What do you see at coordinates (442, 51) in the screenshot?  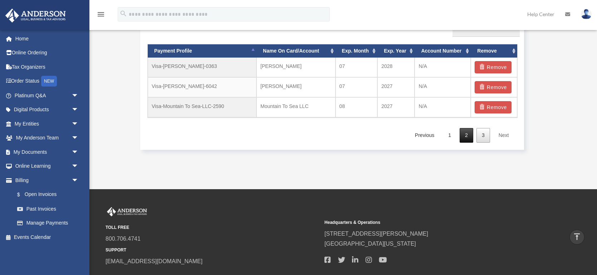 I see `th: Account Number: activate to sort column ascending` at bounding box center [442, 51].